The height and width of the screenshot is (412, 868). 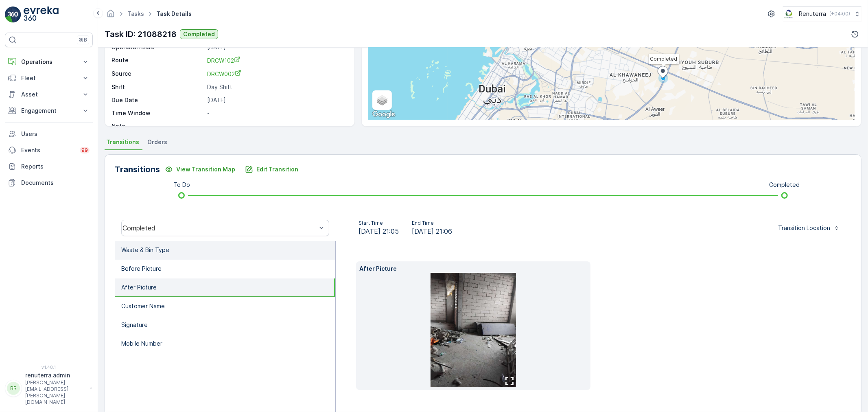 I want to click on a: Users, so click(x=49, y=134).